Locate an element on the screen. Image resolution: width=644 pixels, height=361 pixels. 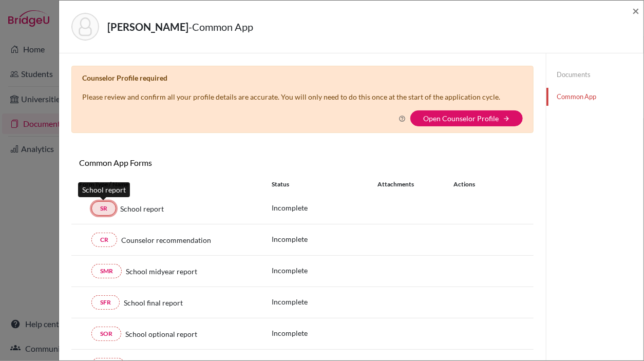
a: SFR is located at coordinates (105, 302).